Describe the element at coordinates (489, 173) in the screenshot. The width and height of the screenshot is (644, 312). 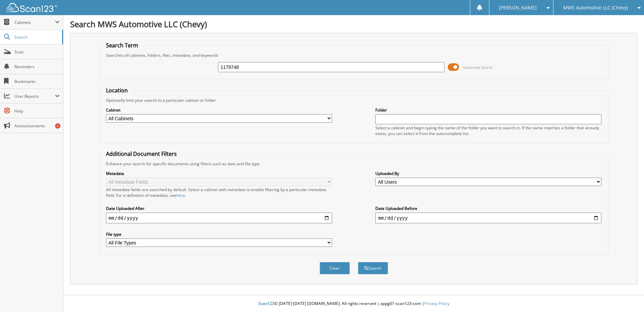
I see `label: Uploaded By` at that location.